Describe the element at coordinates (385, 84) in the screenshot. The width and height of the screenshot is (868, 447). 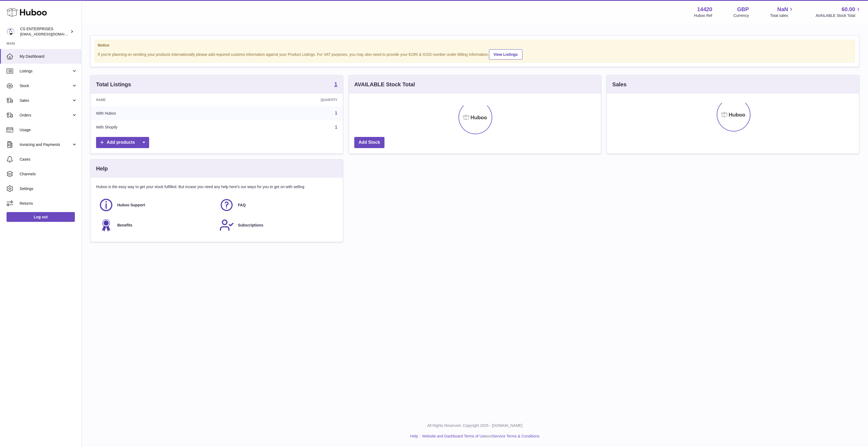
I see `h3: AVAILABLE Stock Total` at that location.